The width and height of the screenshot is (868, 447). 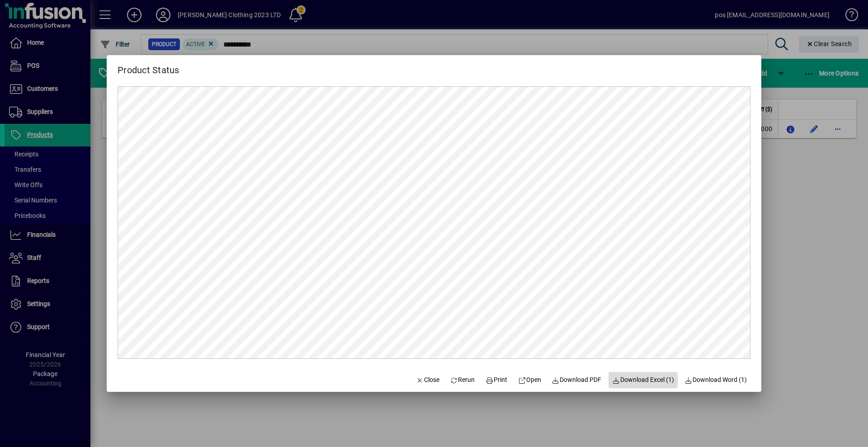 I want to click on span: Rerun, so click(x=463, y=380).